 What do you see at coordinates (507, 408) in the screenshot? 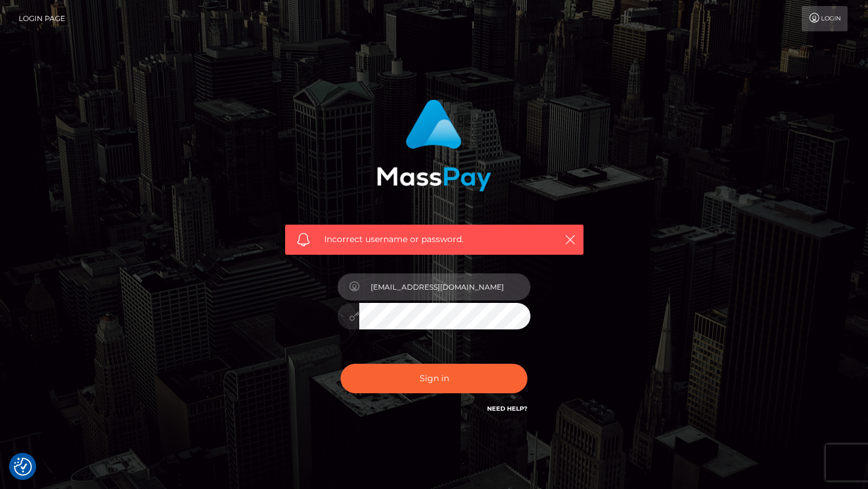
I see `a: Need Help?` at bounding box center [507, 408].